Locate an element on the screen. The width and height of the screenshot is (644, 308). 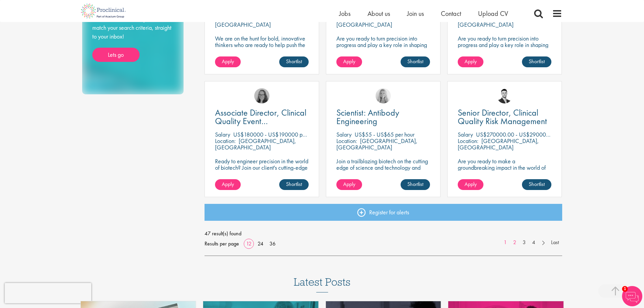
a: 36 is located at coordinates (272, 243).